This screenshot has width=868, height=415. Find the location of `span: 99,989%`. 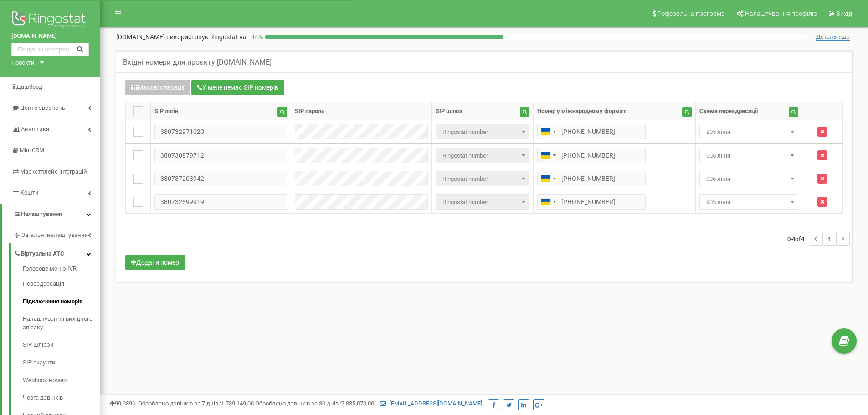

span: 99,989% is located at coordinates (123, 404).